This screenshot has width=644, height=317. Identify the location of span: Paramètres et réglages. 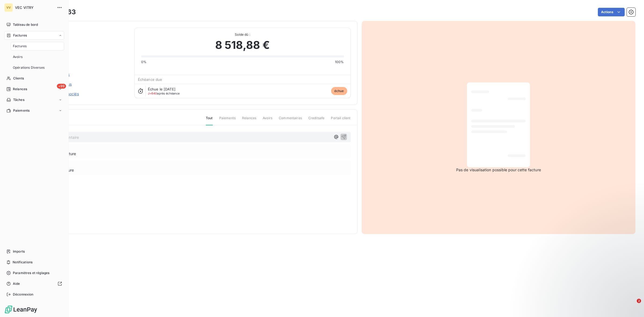
(31, 273).